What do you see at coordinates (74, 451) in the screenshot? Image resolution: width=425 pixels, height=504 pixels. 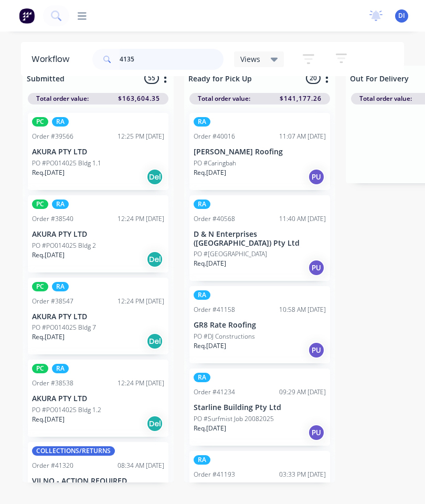 I see `div: COLLECTIONS/RETURNS` at bounding box center [74, 451].